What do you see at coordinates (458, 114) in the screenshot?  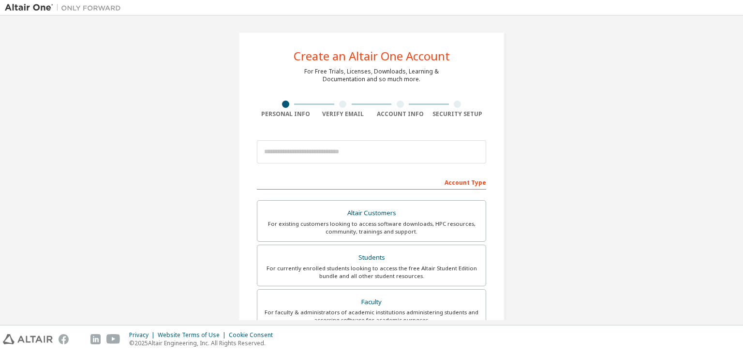 I see `div: Security Setup` at bounding box center [458, 114].